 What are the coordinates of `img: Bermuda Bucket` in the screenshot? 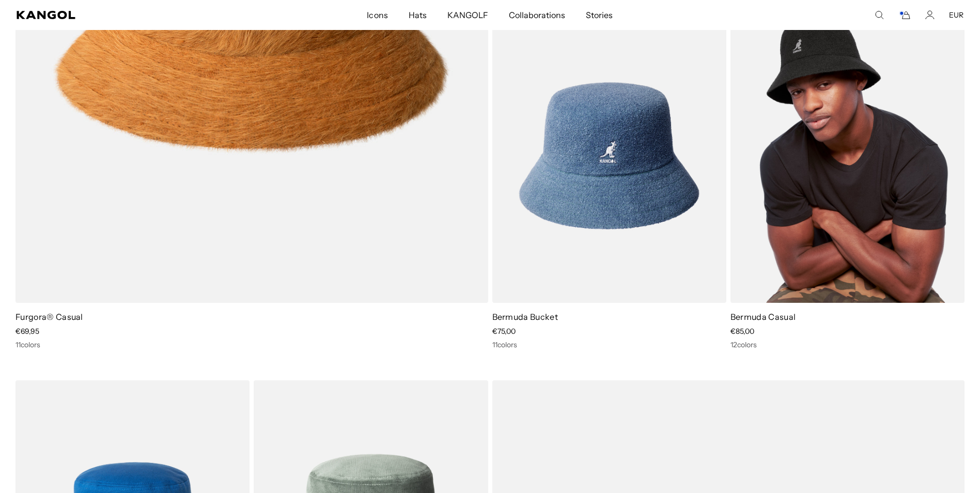 It's located at (609, 155).